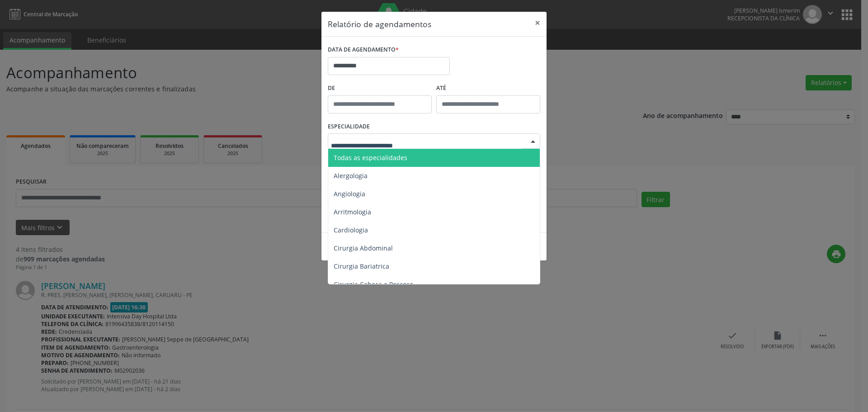  I want to click on button: Close, so click(538, 23).